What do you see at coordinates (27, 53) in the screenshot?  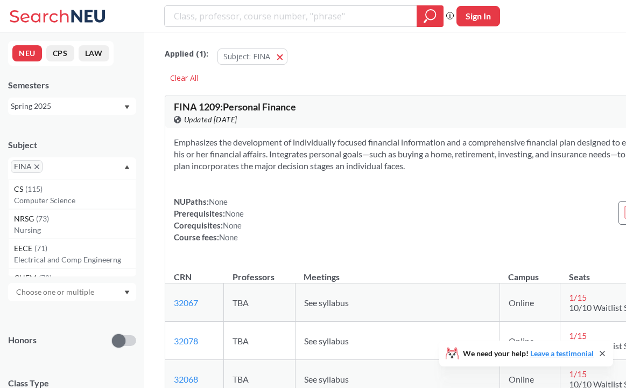 I see `button: NEU` at bounding box center [27, 53].